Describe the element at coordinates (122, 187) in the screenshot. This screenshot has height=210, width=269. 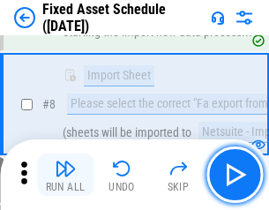
I see `div: Undo` at that location.